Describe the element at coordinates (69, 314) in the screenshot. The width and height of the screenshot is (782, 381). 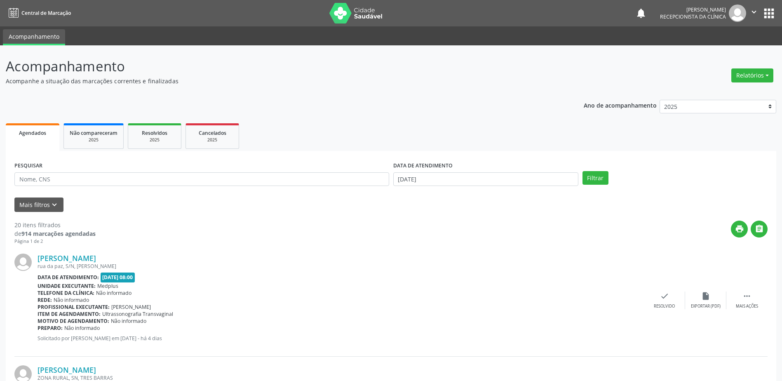
I see `b: Item de agendamento:` at that location.